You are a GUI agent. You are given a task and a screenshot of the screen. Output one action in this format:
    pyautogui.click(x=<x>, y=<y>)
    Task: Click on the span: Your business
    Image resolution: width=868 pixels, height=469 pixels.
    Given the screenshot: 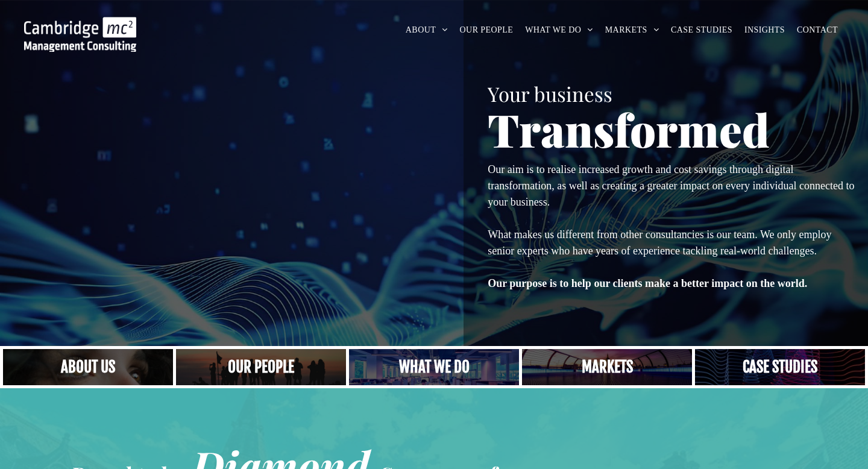 What is the action you would take?
    pyautogui.click(x=550, y=94)
    